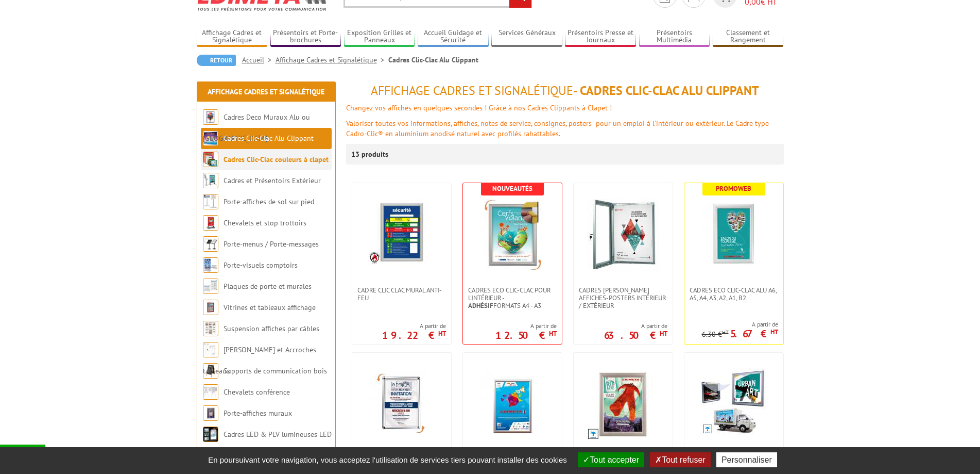 The height and width of the screenshot is (474, 980). What do you see at coordinates (272, 328) in the screenshot?
I see `a: Suspension affiches par câbles` at bounding box center [272, 328].